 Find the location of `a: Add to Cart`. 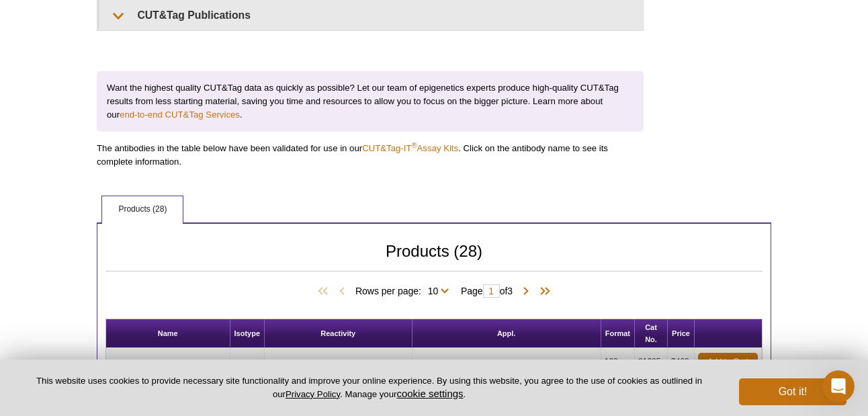

a: Add to Cart is located at coordinates (728, 362).